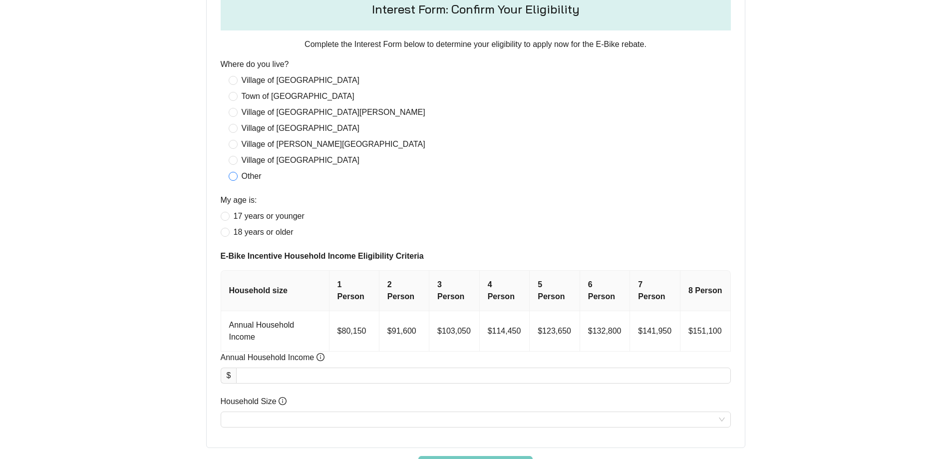 This screenshot has width=951, height=459. What do you see at coordinates (706, 331) in the screenshot?
I see `td: $151,100` at bounding box center [706, 331].